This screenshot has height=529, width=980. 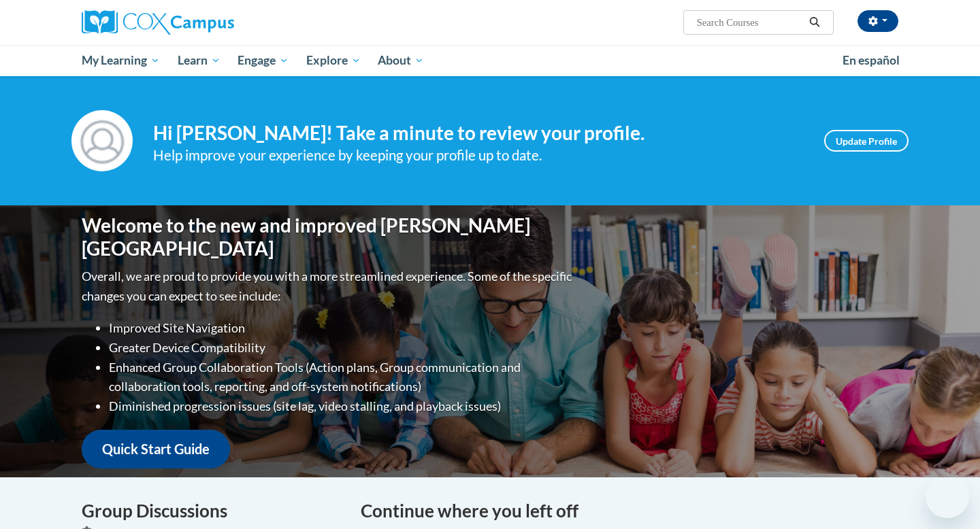 What do you see at coordinates (814, 22) in the screenshot?
I see `button: Search` at bounding box center [814, 22].